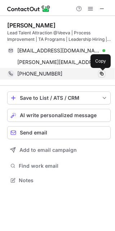 This screenshot has height=231, width=115. I want to click on button: Add to email campaign, so click(59, 150).